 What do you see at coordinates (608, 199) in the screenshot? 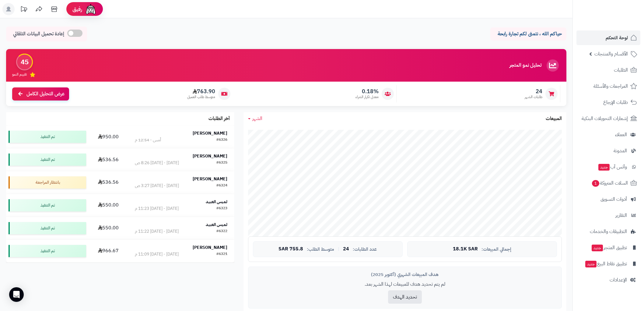
I see `a: أدوات التسويق` at bounding box center [608, 199].